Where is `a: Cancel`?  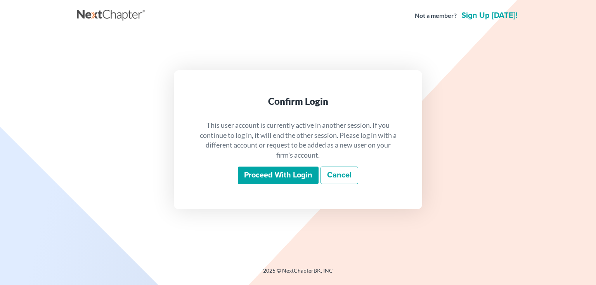 a: Cancel is located at coordinates (339, 175).